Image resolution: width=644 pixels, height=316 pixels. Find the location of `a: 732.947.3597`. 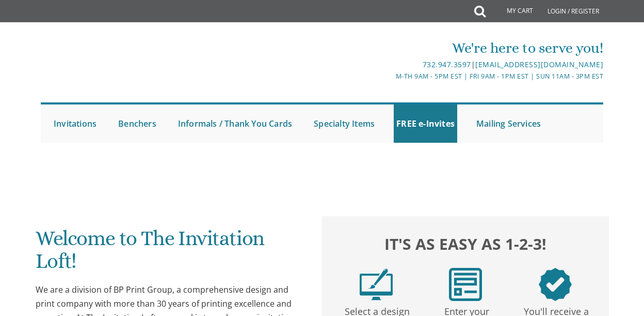

a: 732.947.3597 is located at coordinates (448, 65).